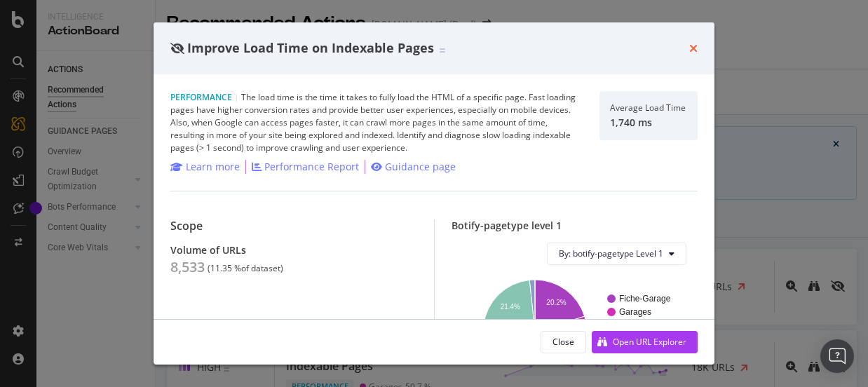  What do you see at coordinates (413, 167) in the screenshot?
I see `a: Guidance page` at bounding box center [413, 167].